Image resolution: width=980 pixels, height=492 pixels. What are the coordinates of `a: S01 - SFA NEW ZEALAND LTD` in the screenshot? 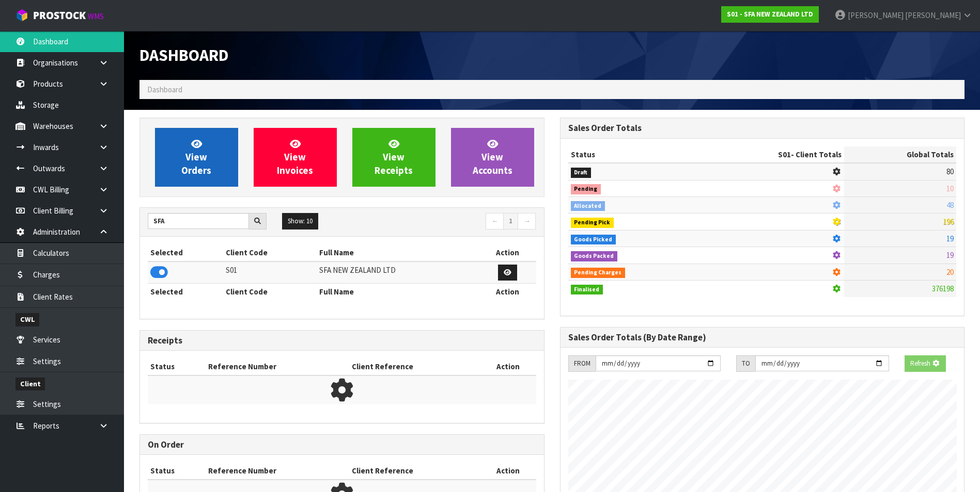 It's located at (770, 14).